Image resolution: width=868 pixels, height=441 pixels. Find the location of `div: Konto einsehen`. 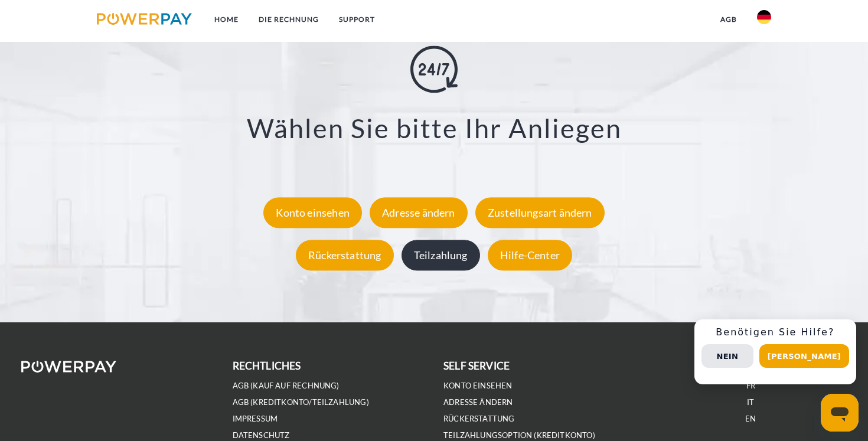

div: Konto einsehen is located at coordinates (313, 212).